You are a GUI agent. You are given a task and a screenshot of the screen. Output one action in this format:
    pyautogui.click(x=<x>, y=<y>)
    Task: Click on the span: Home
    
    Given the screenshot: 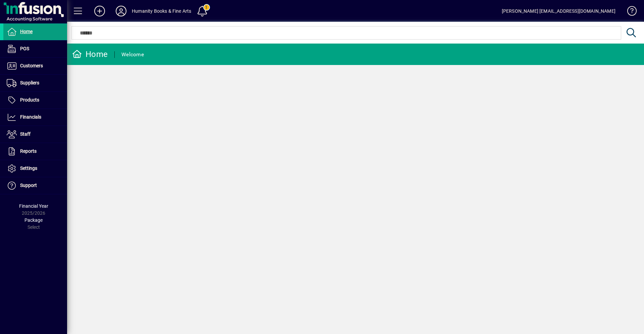 What is the action you would take?
    pyautogui.click(x=26, y=32)
    